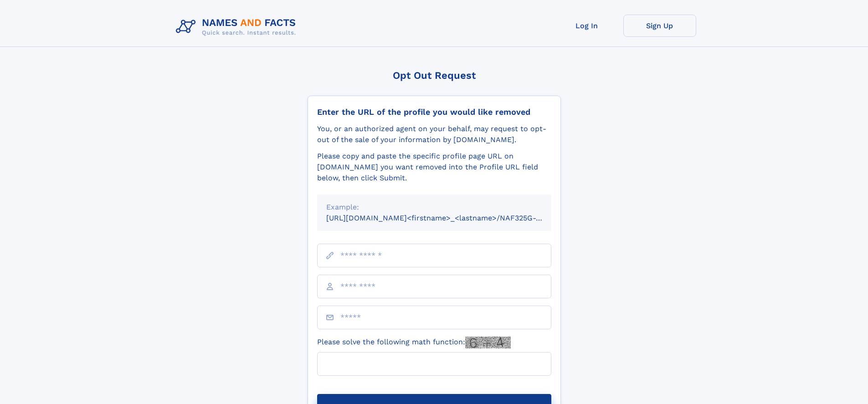  I want to click on img: Logo Names and Facts, so click(238, 27).